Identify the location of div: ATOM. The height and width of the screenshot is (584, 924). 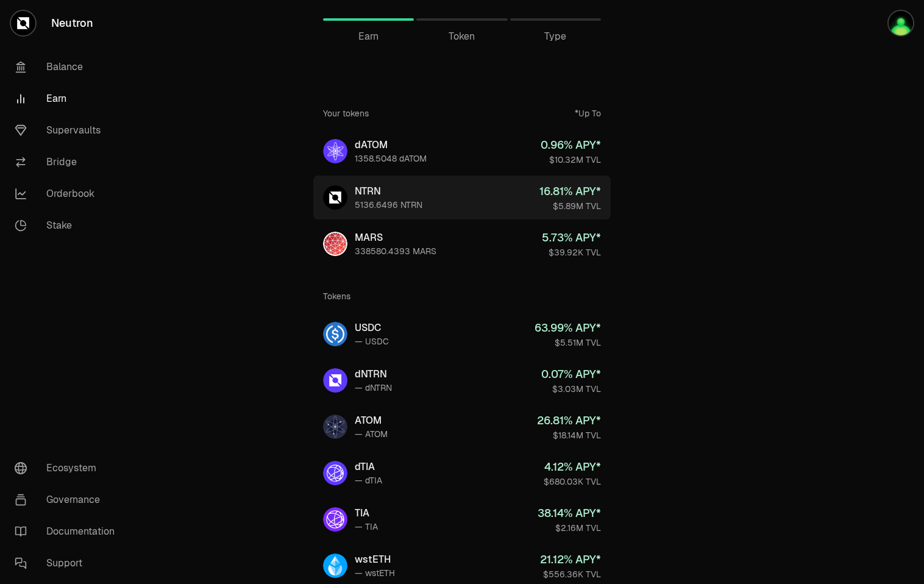
(371, 421).